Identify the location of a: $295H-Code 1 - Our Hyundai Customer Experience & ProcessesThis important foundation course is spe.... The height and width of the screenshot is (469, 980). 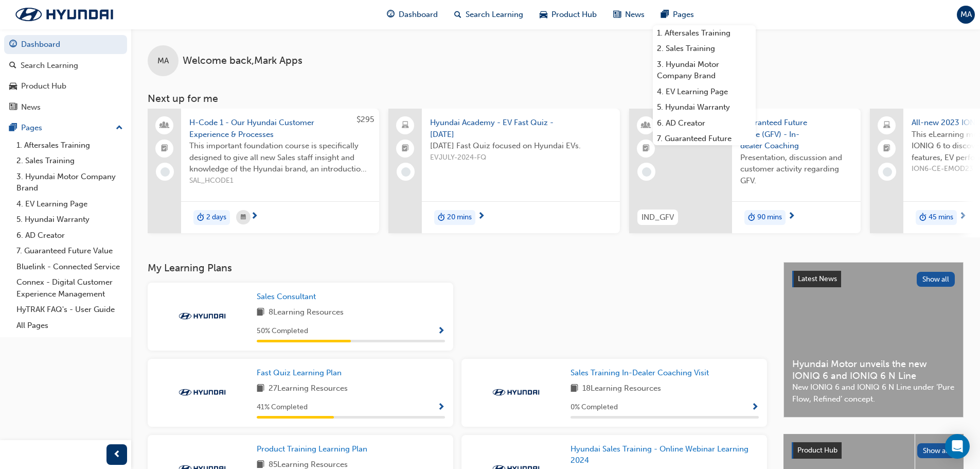
(263, 171).